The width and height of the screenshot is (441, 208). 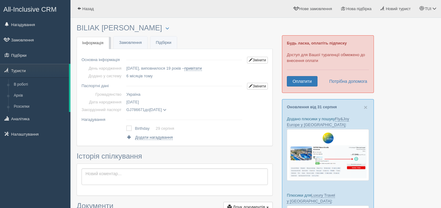 I want to click on a: Замовлення, so click(x=130, y=43).